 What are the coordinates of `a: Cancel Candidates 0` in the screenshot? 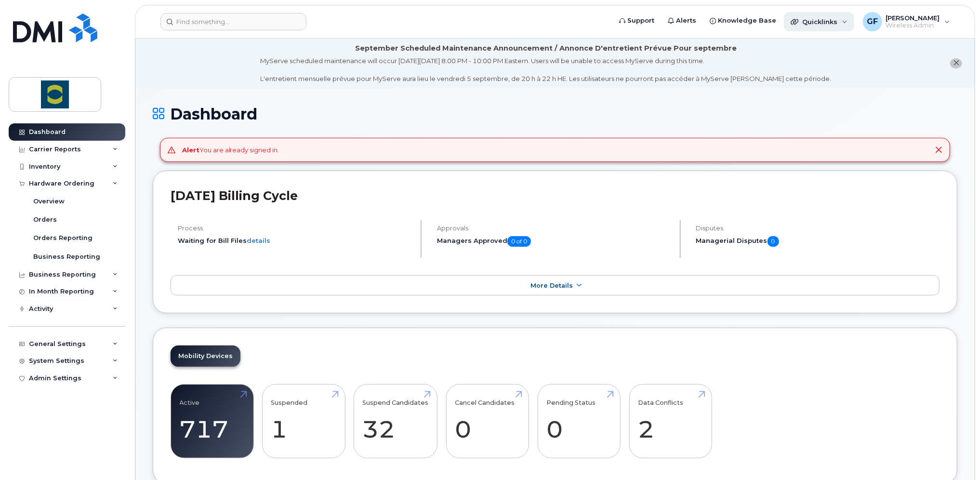 It's located at (487, 421).